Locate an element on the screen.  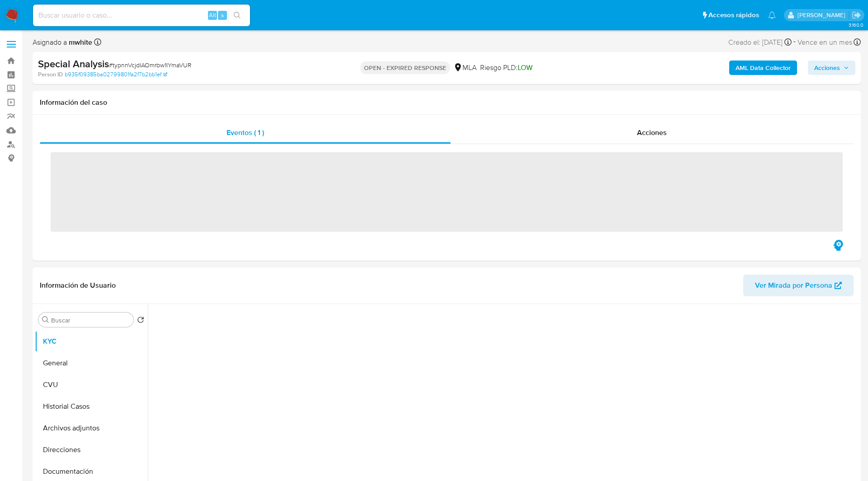
span: Ver Mirada por Persona is located at coordinates (793, 286).